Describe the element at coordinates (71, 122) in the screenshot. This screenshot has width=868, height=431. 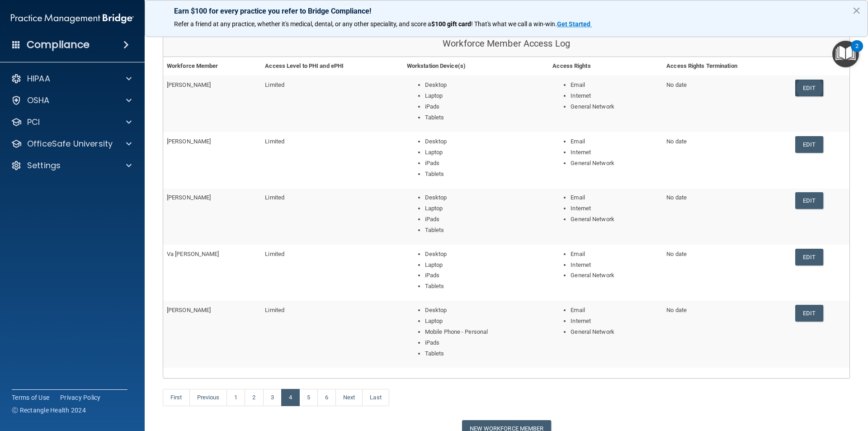
I see `a: PCI` at that location.